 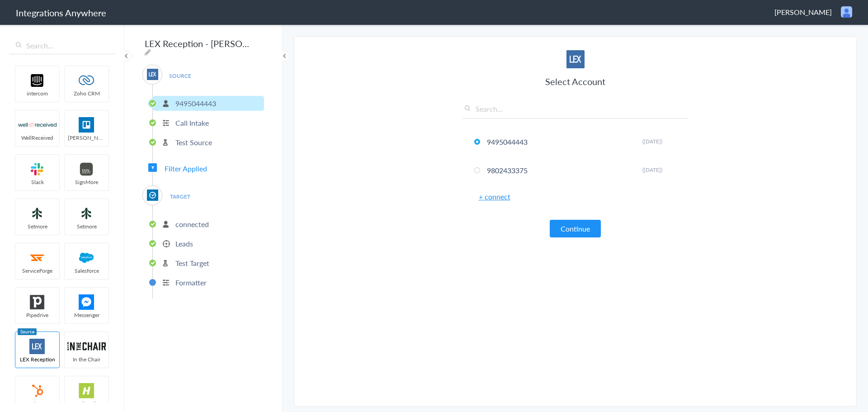 I want to click on img: trello.png, so click(x=87, y=125).